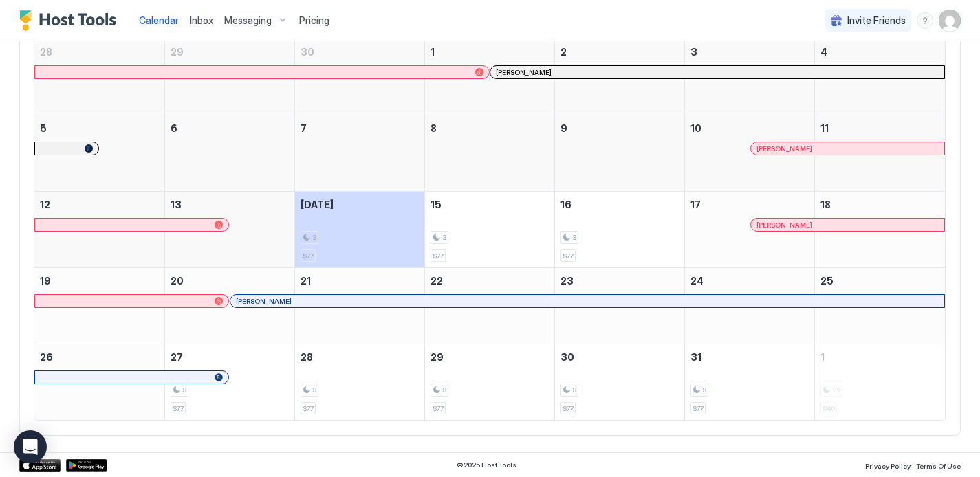  What do you see at coordinates (619, 204) in the screenshot?
I see `a: October 16, 2025` at bounding box center [619, 204].